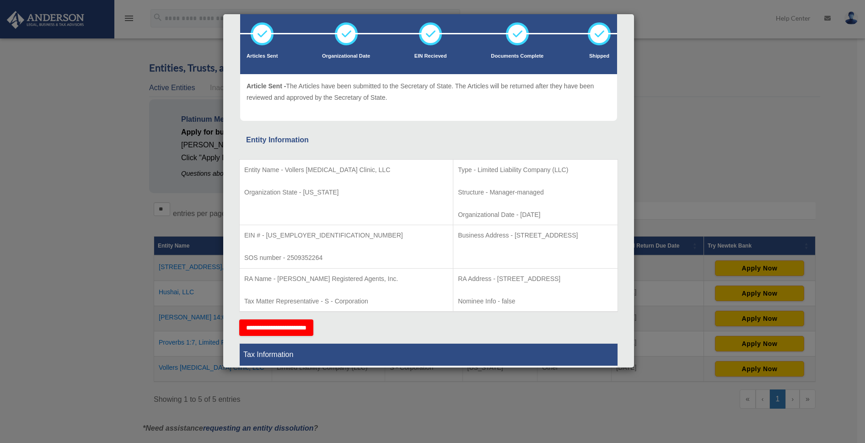  What do you see at coordinates (266, 86) in the screenshot?
I see `span: Article Sent -` at bounding box center [266, 86].